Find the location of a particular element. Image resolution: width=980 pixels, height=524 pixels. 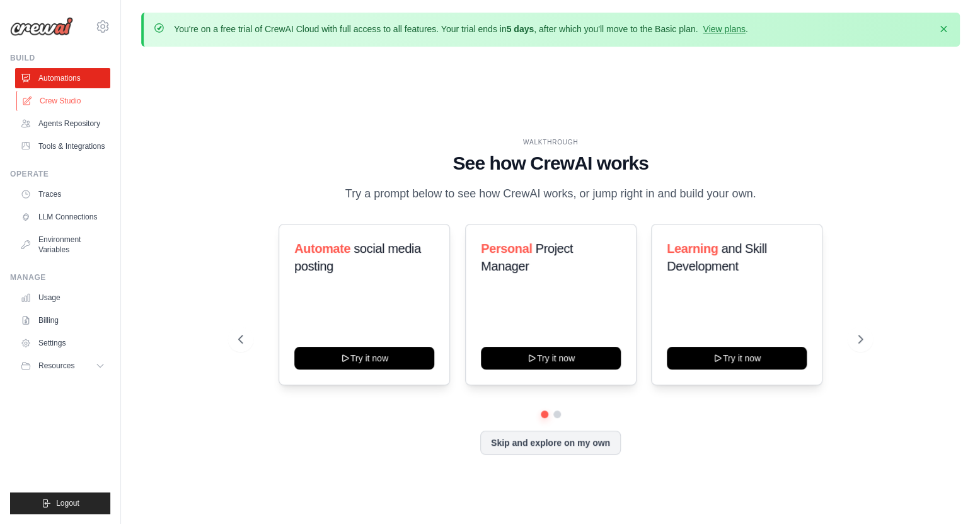

div: Operate is located at coordinates (60, 174).